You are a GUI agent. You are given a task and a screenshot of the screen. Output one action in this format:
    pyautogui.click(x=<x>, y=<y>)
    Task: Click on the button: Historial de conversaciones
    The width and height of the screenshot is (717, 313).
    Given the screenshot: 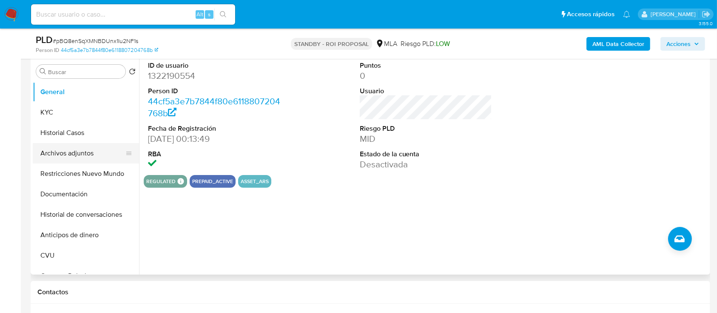 What is the action you would take?
    pyautogui.click(x=86, y=214)
    